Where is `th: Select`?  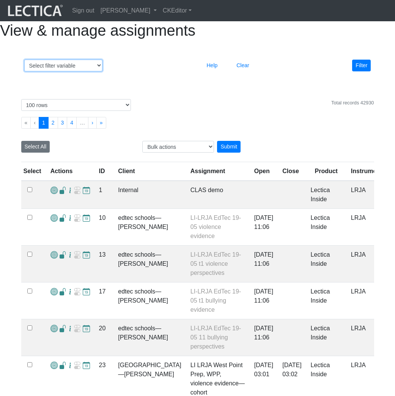 th: Select is located at coordinates (33, 172).